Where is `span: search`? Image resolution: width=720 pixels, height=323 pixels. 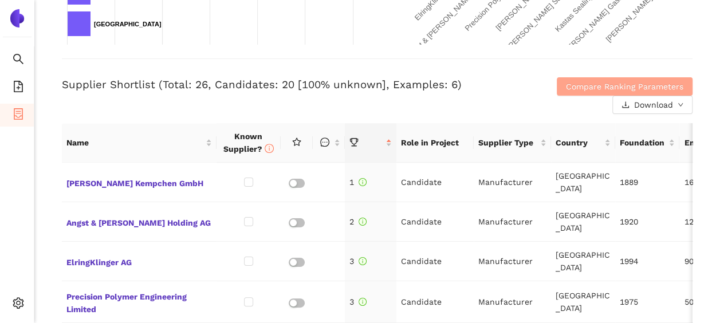
span: search is located at coordinates (18, 61).